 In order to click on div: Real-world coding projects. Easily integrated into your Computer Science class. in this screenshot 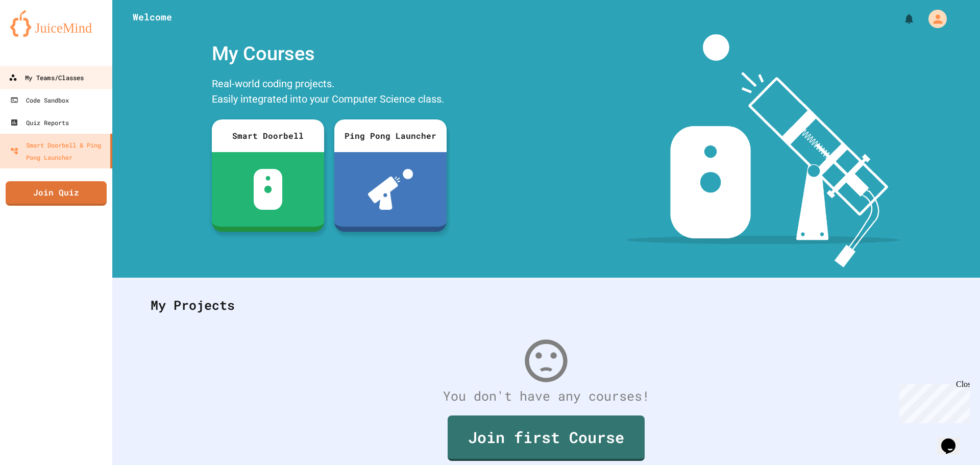, I will do `click(329, 93)`.